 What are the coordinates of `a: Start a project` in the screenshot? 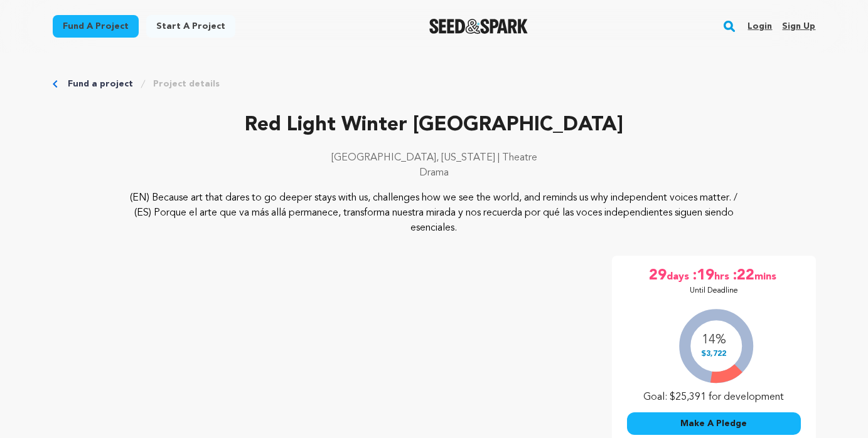 It's located at (191, 26).